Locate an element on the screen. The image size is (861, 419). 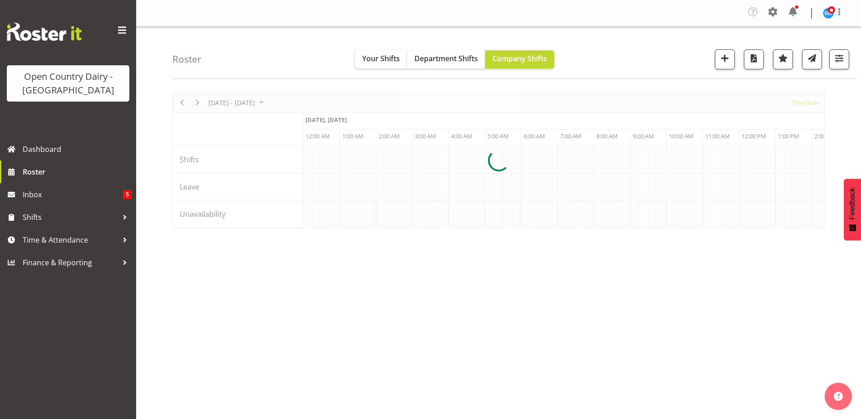
button: Download a PDF of the roster according to the set date range. is located at coordinates (754, 59).